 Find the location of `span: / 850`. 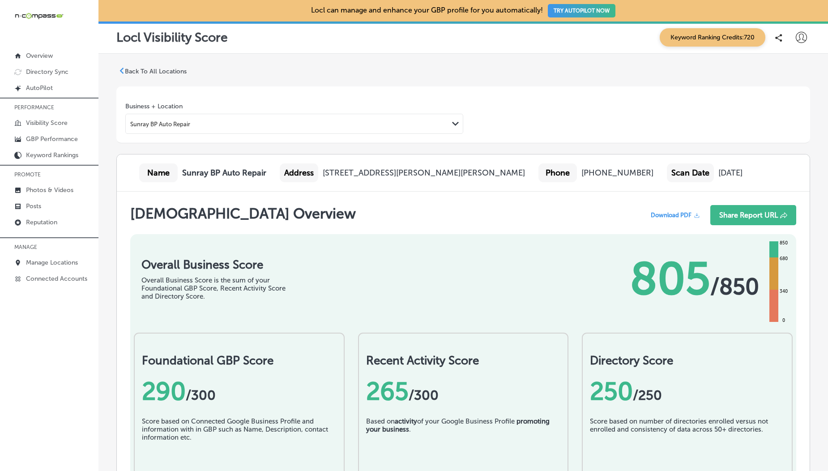

span: / 850 is located at coordinates (734, 286).